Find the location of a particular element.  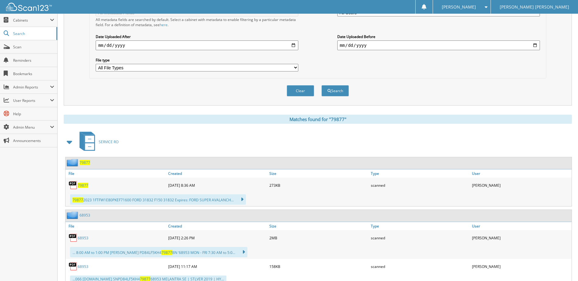

img: scan123-logo-white.svg is located at coordinates (29, 7).